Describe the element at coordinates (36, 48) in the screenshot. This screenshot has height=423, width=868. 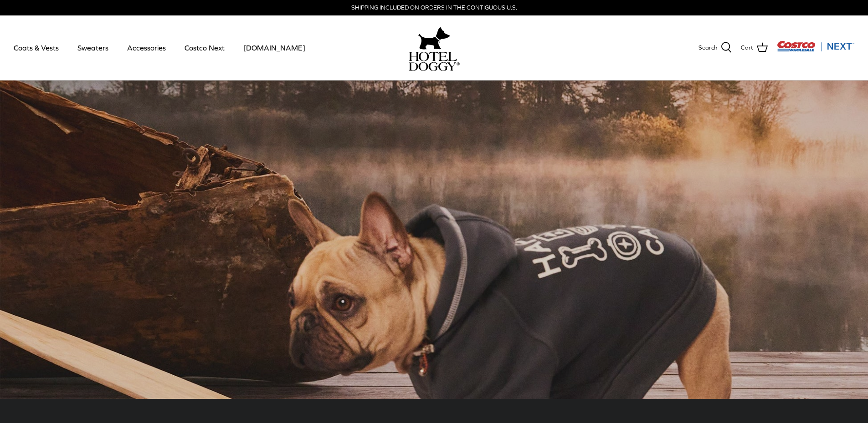
I see `a: Coats & Vests` at that location.